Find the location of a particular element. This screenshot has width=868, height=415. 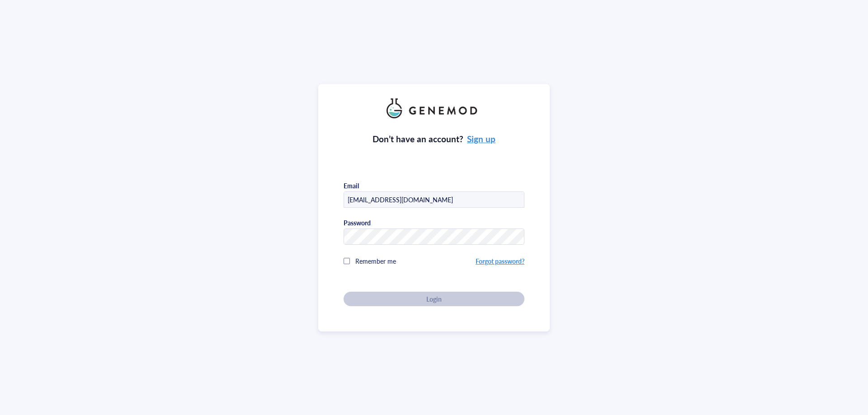

a: Forgot password? is located at coordinates (500, 261).